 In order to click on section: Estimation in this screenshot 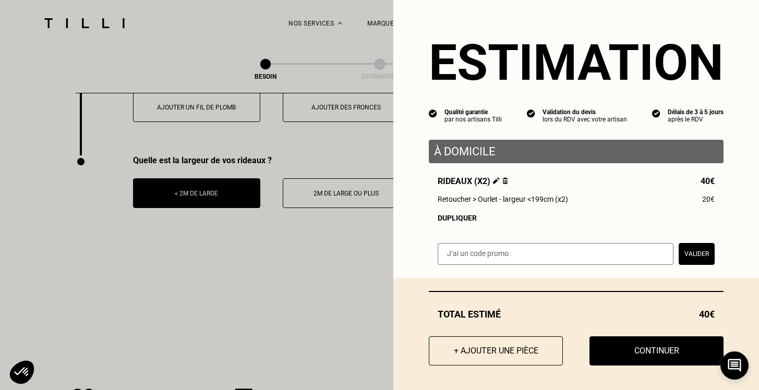, I will do `click(576, 63)`.